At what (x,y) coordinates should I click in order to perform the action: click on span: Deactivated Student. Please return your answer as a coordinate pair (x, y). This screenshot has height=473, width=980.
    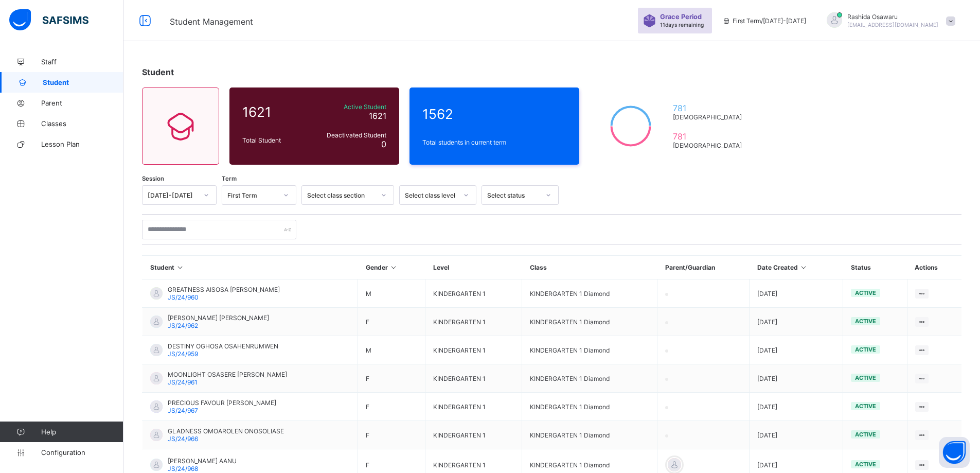
    Looking at the image, I should click on (350, 135).